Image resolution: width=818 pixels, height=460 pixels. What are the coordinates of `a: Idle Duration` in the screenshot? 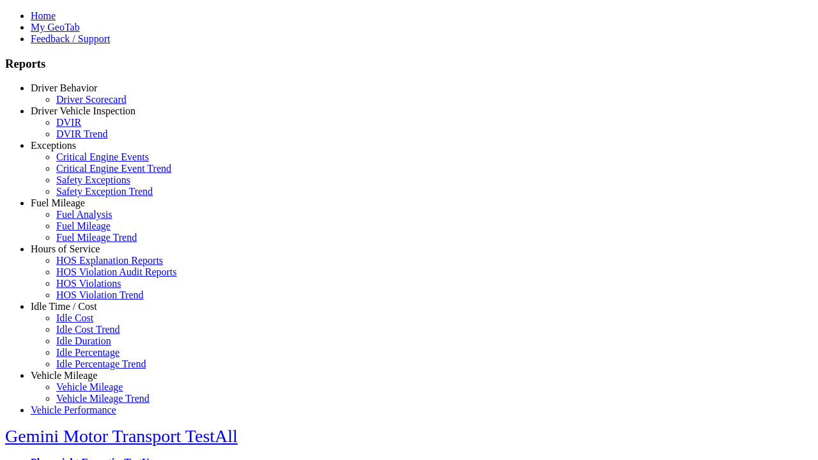 It's located at (84, 341).